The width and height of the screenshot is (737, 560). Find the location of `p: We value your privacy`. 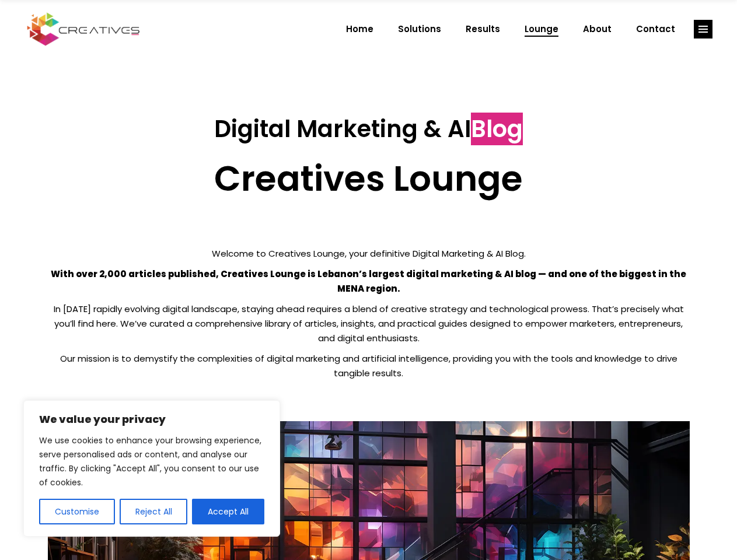

p: We value your privacy is located at coordinates (152, 419).